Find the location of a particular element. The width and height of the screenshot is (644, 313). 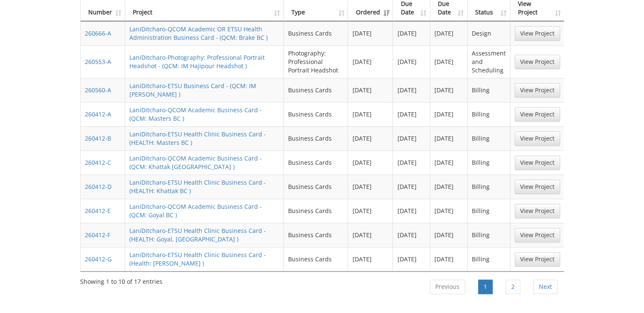

a: LaniDitcharo-QCOM Academic Business Card - (QCM: Masters BC ) is located at coordinates (196, 114).